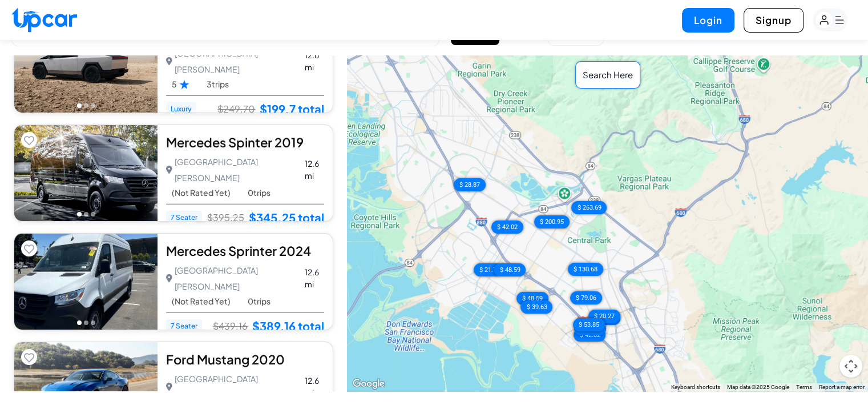  I want to click on a: Terms (opens in new tab), so click(804, 386).